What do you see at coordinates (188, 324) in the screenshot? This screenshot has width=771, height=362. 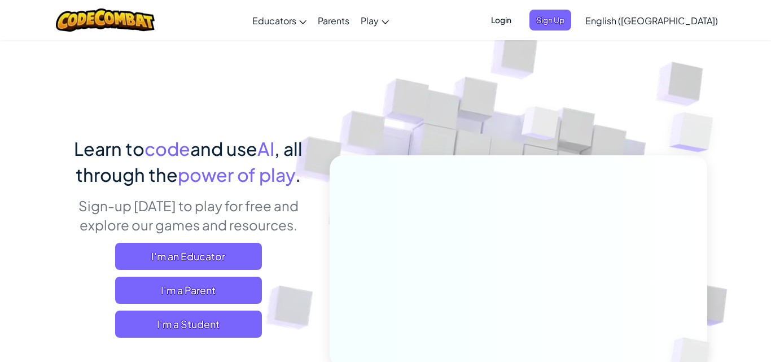 I see `span: I'm a Student` at bounding box center [188, 324].